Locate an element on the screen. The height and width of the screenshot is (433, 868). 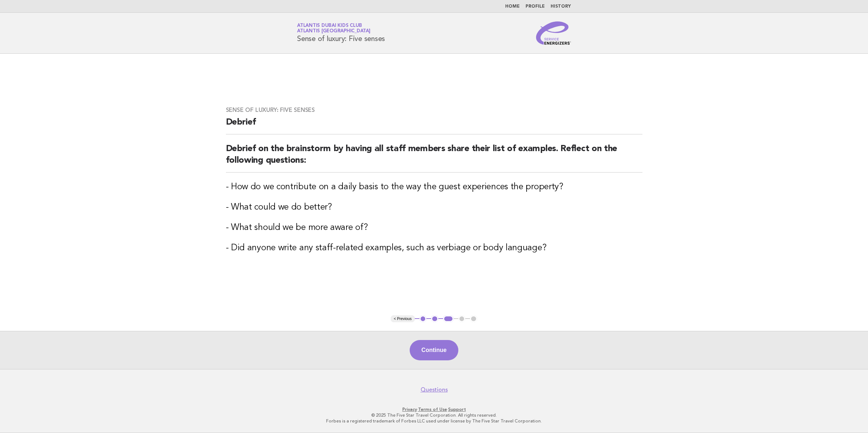
h3: - How do we contribute on a daily basis to the way the guest experiences the property? is located at coordinates (434, 187).